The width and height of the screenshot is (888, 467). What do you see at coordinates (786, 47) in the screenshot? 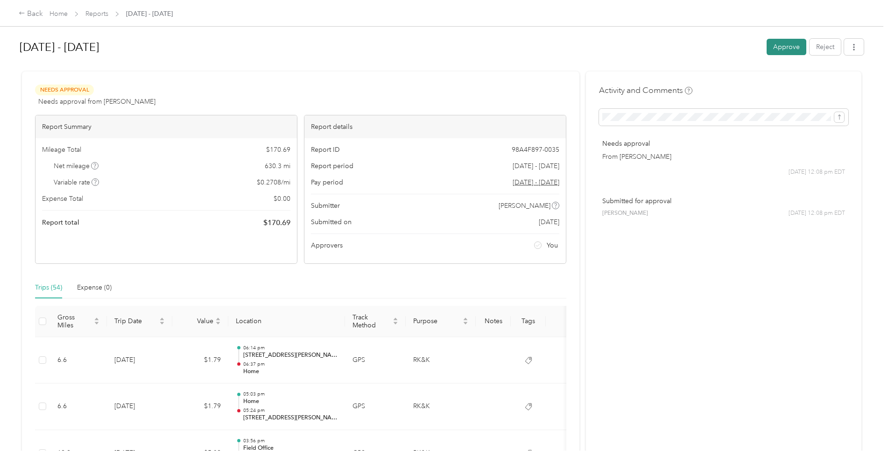
I see `button: Approve` at bounding box center [786, 47].